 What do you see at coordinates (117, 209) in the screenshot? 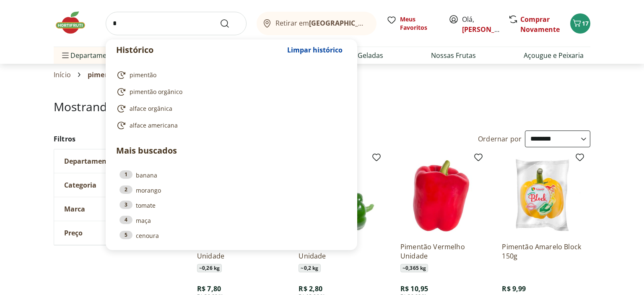
I see `button: Marca` at bounding box center [117, 209].